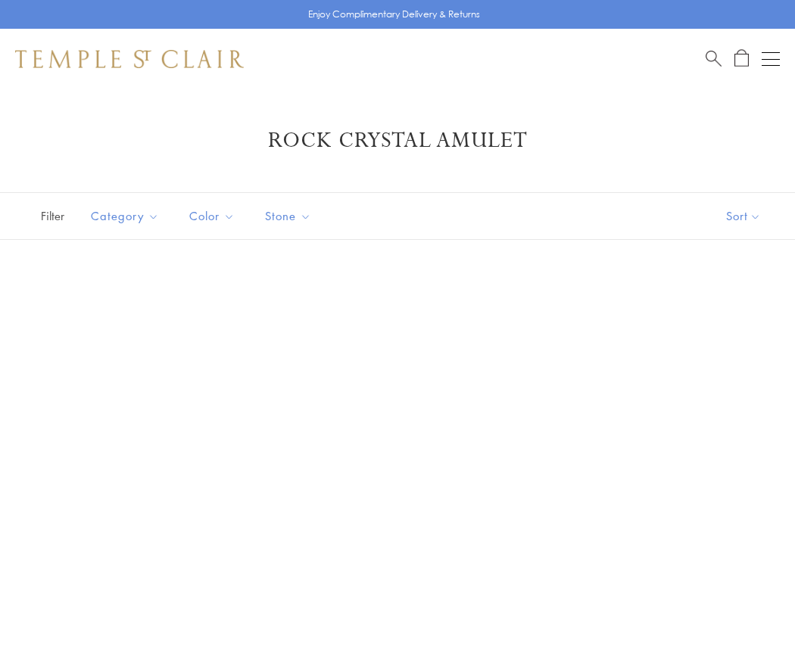 This screenshot has width=795, height=672. What do you see at coordinates (212, 216) in the screenshot?
I see `button: Color` at bounding box center [212, 216].